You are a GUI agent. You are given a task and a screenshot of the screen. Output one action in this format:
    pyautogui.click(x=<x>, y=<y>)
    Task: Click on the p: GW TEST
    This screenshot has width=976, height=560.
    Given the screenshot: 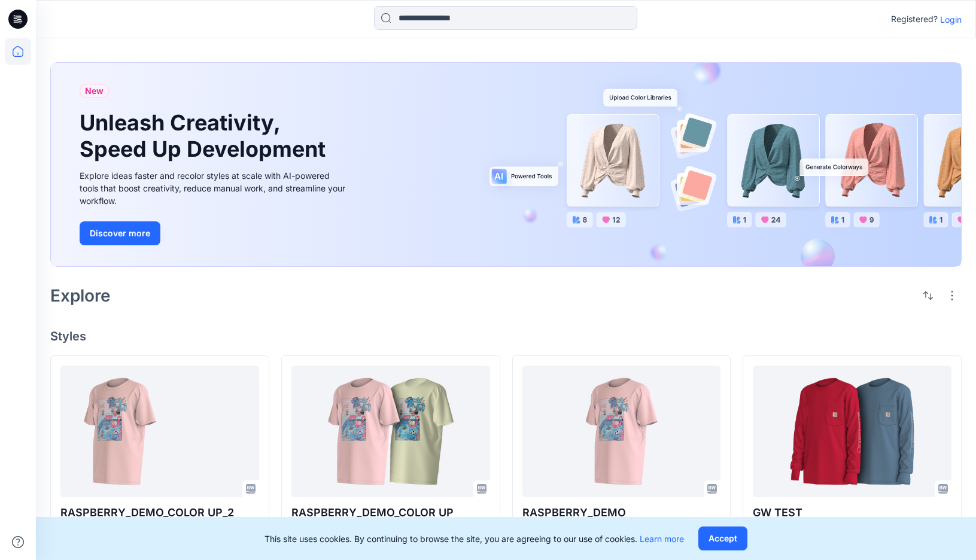 What is the action you would take?
    pyautogui.click(x=852, y=513)
    